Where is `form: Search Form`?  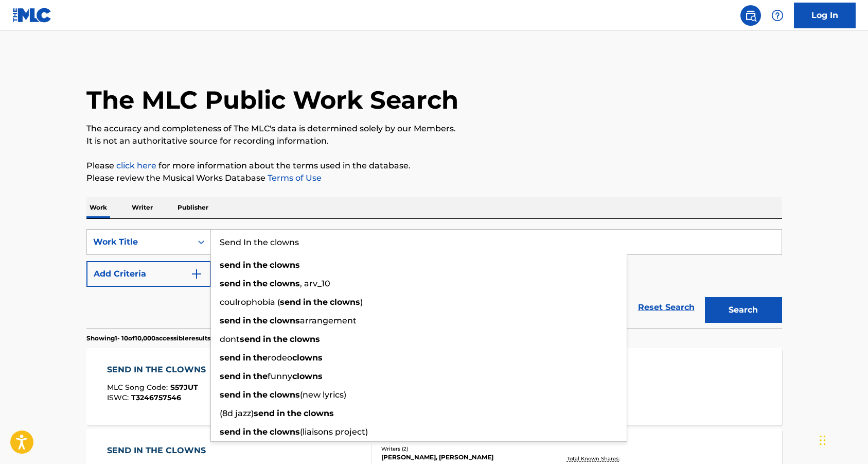 form: Search Form is located at coordinates (434, 279).